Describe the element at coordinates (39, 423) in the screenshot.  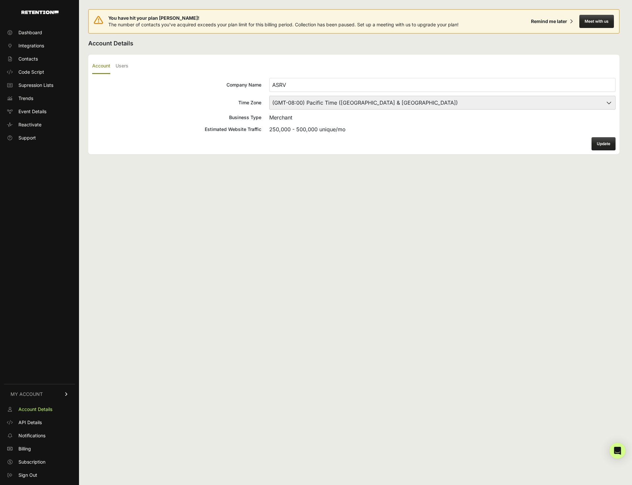
I see `a: API Details` at that location.